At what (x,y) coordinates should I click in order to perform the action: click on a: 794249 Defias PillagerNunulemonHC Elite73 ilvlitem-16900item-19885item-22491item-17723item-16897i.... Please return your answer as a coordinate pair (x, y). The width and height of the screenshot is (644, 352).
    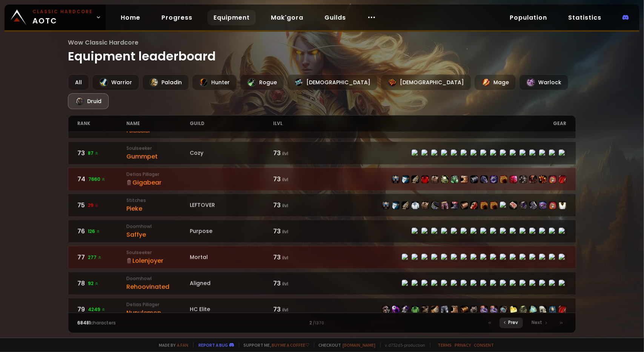
    Looking at the image, I should click on (322, 309).